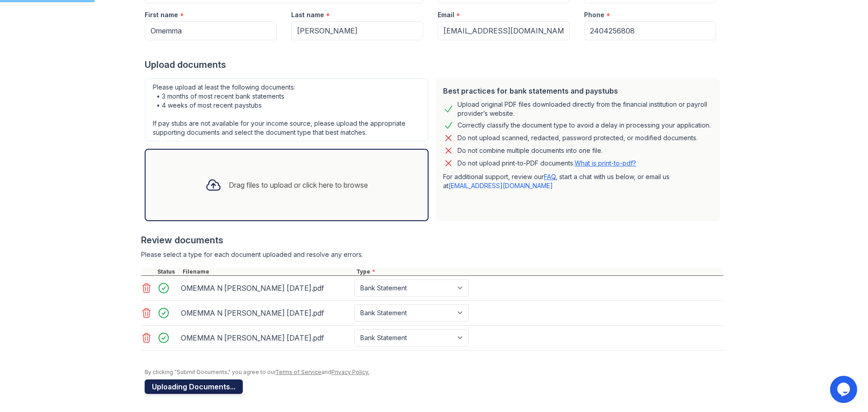 The width and height of the screenshot is (868, 412). I want to click on label: Email, so click(446, 15).